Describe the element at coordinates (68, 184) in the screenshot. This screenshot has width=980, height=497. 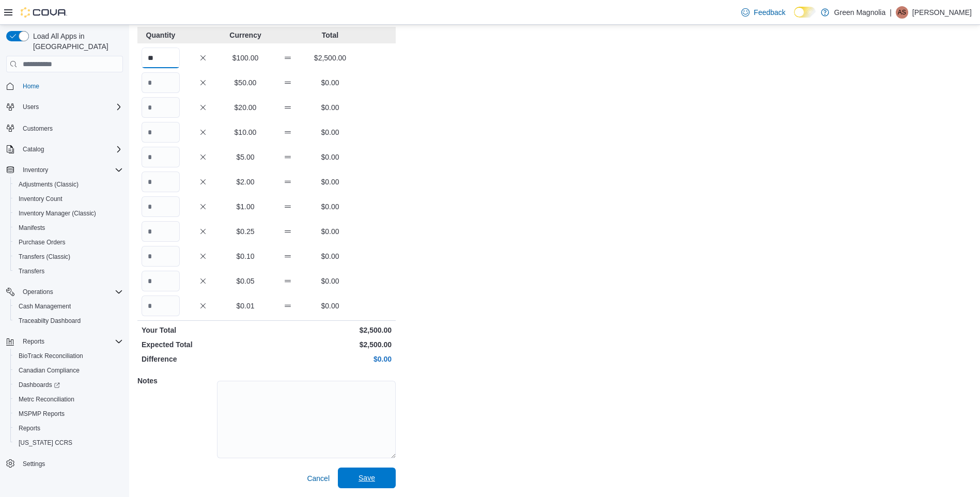
I see `span: Adjustments (Classic)` at that location.